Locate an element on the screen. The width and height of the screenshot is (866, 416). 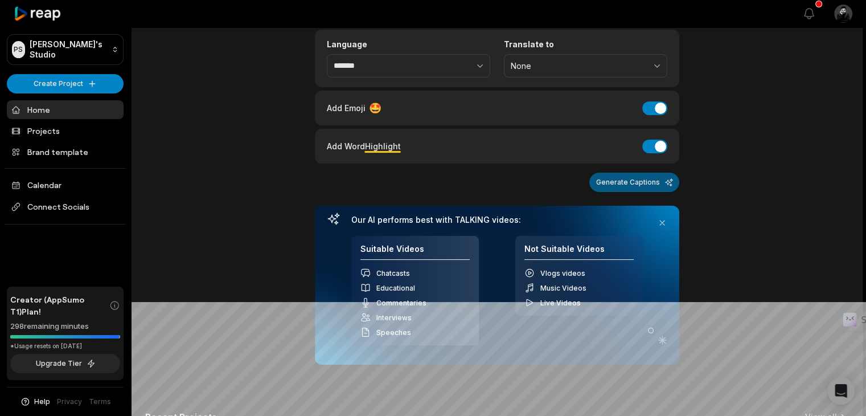
span: Live Videos is located at coordinates (560, 302).